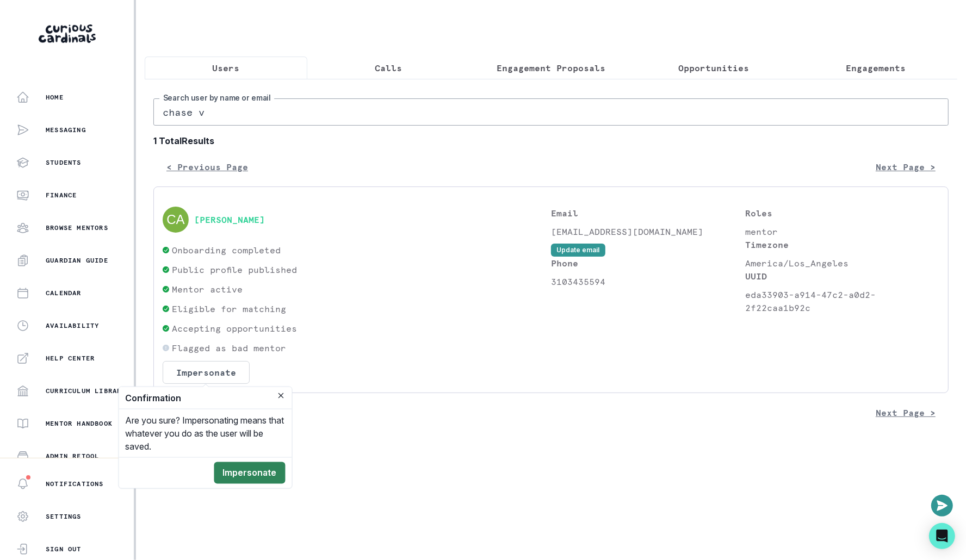 This screenshot has width=966, height=560. I want to click on p: UUID, so click(842, 276).